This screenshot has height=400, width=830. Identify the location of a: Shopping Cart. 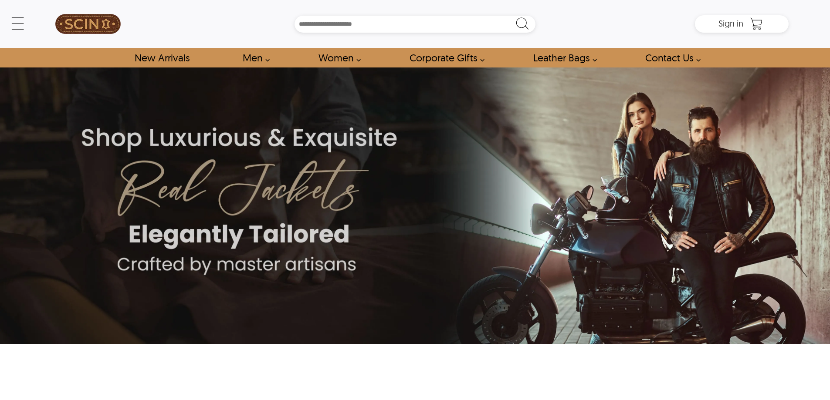
(756, 24).